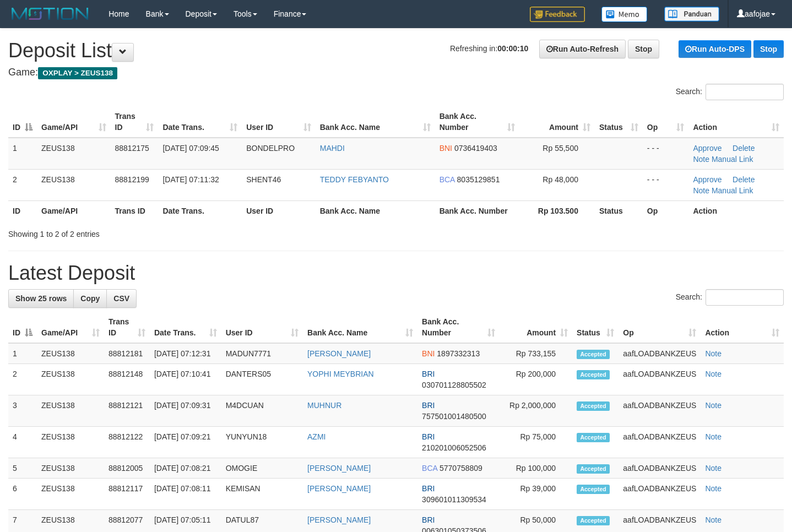 The image size is (792, 532). Describe the element at coordinates (733, 191) in the screenshot. I see `a: Manual Link` at that location.